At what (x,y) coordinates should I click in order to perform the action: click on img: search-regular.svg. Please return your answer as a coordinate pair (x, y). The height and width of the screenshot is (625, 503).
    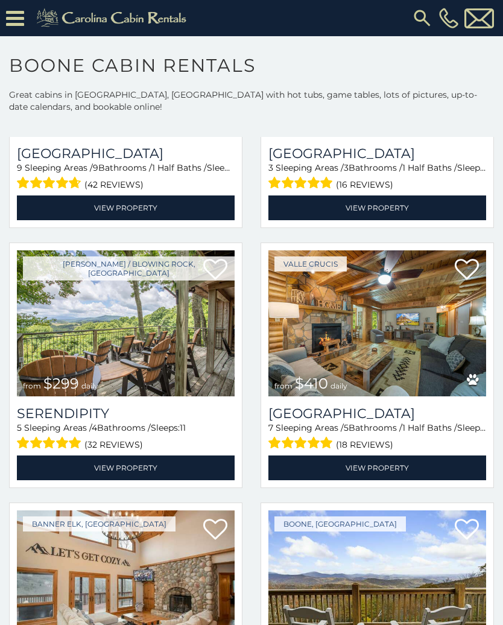
    Looking at the image, I should click on (422, 18).